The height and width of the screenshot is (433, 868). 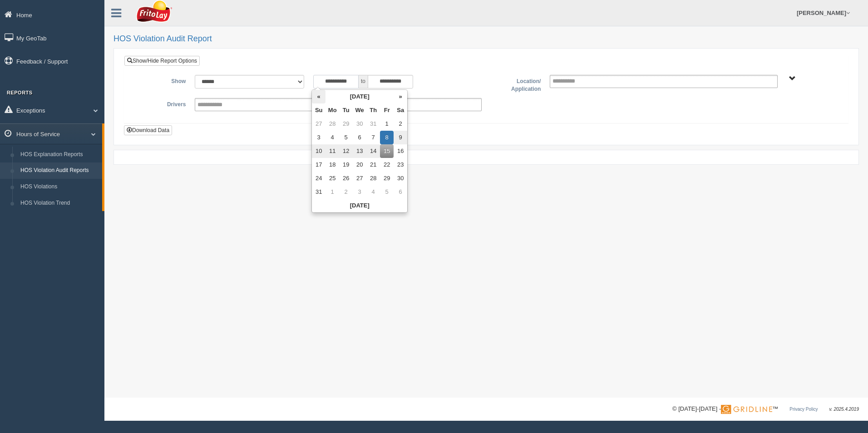 What do you see at coordinates (332, 110) in the screenshot?
I see `th: Mo` at bounding box center [332, 110].